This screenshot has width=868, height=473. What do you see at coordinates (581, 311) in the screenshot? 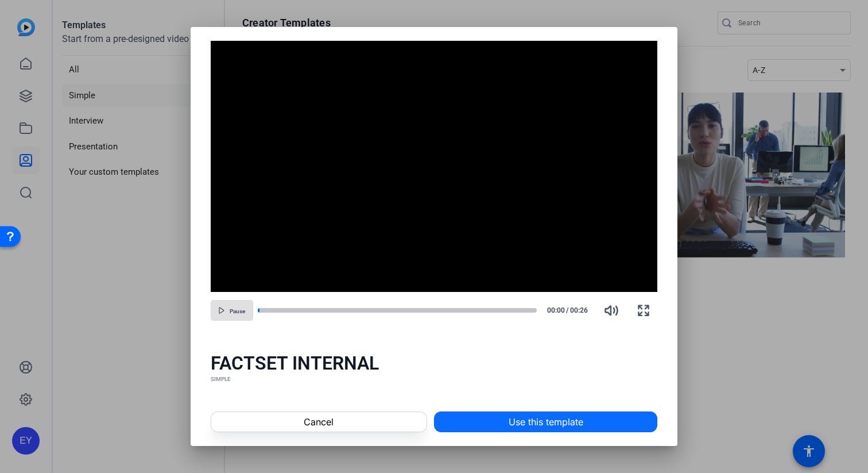
I see `span: 00:26` at bounding box center [581, 311].